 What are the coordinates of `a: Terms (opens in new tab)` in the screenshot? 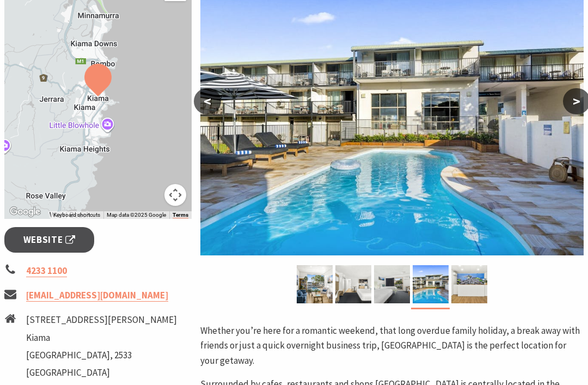 It's located at (180, 215).